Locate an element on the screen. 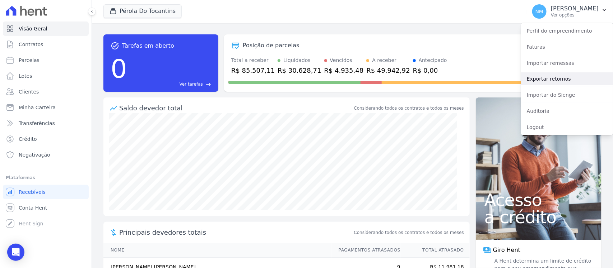  div: Posição de parcelas is located at coordinates (271, 46).